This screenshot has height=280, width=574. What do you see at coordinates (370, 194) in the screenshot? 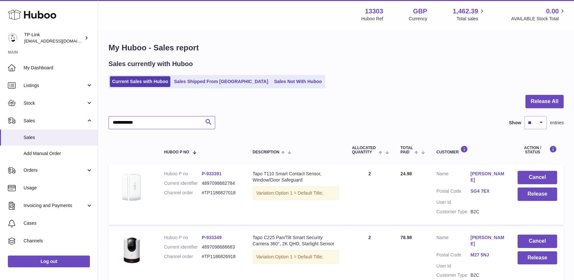
I see `td: 2` at bounding box center [370, 194].